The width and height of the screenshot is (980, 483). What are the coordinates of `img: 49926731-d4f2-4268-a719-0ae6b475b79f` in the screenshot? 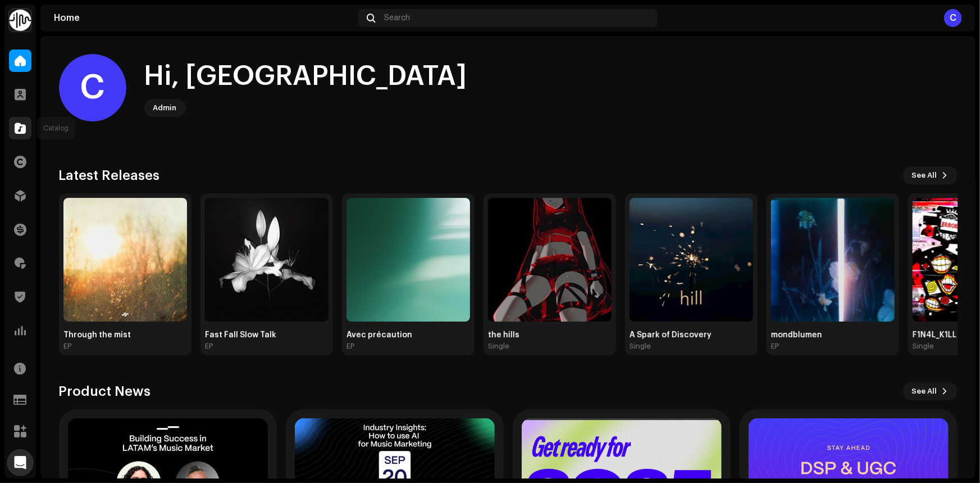 It's located at (267, 260).